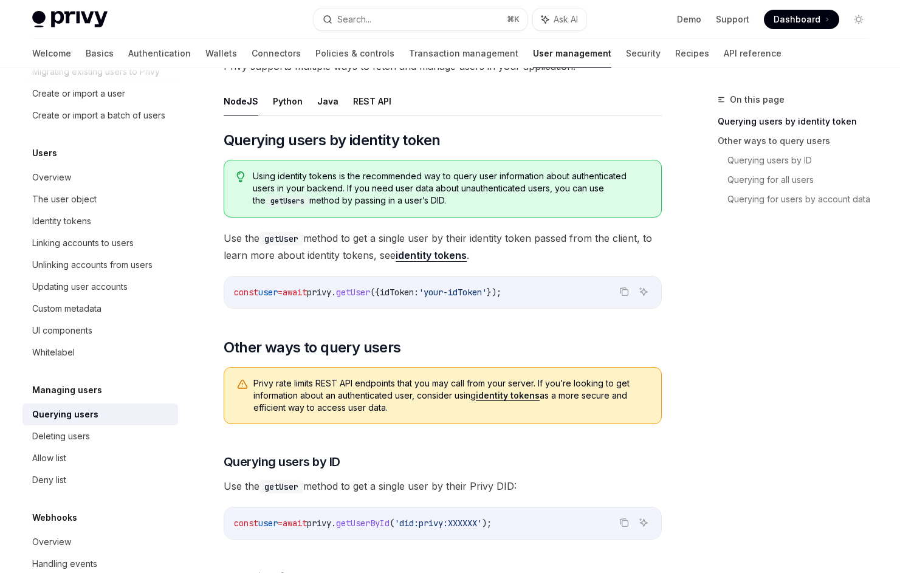 The height and width of the screenshot is (573, 900). I want to click on code: getUsers, so click(287, 201).